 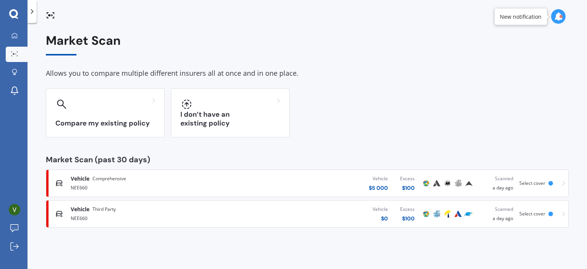 I want to click on img: Trade Me Insurance, so click(x=469, y=214).